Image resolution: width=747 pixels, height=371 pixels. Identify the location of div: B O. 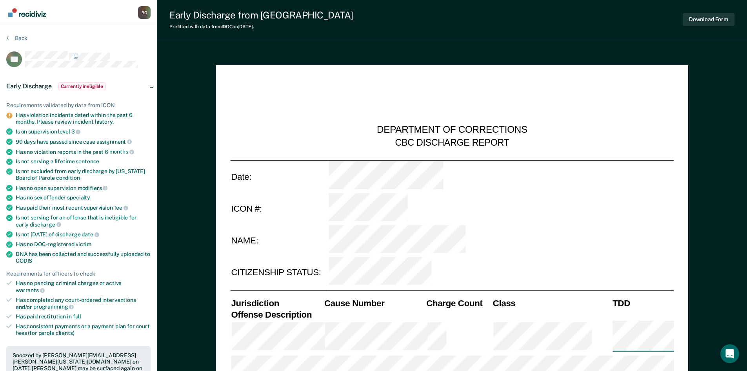
(144, 13).